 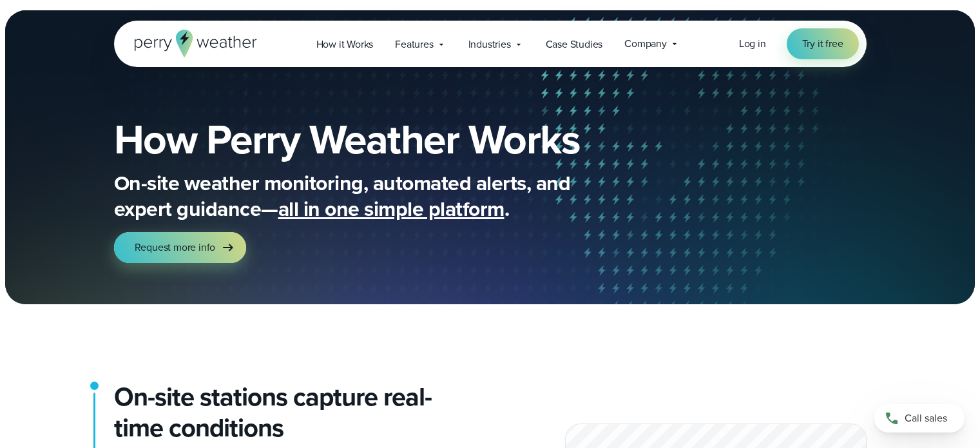 I want to click on h1: How Perry Weather Works, so click(x=393, y=140).